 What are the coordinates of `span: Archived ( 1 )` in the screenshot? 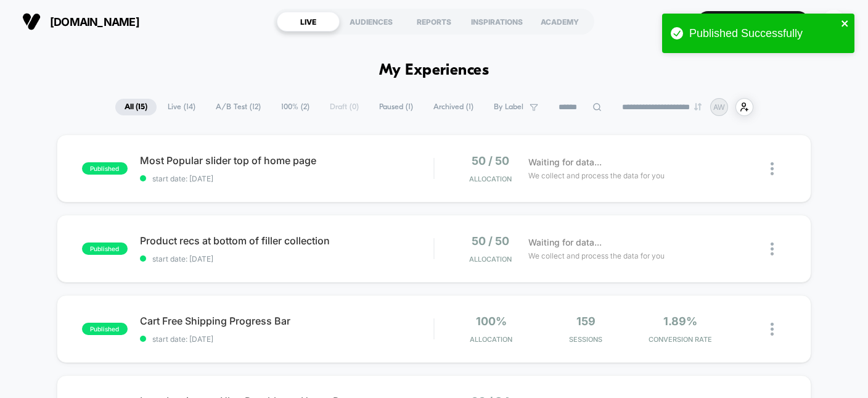 It's located at (453, 107).